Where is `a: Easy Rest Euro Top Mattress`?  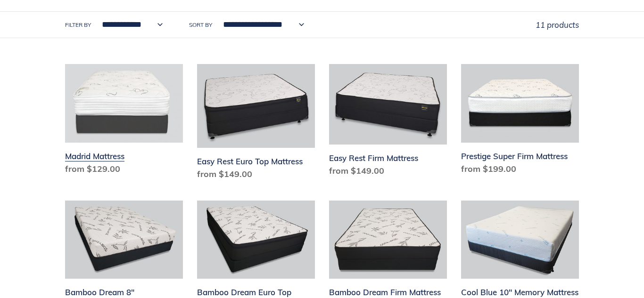
a: Easy Rest Euro Top Mattress is located at coordinates (256, 124).